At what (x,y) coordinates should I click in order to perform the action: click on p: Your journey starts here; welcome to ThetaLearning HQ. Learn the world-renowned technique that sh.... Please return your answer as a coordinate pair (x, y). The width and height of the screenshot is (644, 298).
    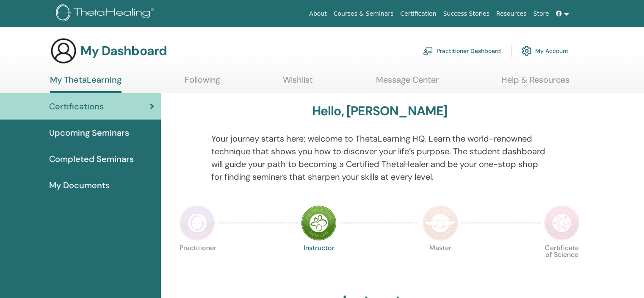
    Looking at the image, I should click on (380, 158).